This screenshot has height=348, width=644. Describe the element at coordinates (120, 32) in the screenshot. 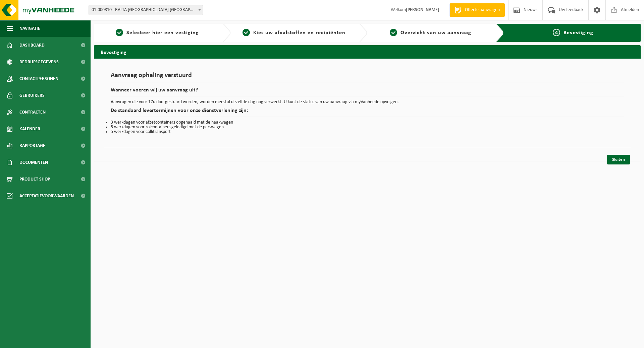

I see `span: 1` at that location.